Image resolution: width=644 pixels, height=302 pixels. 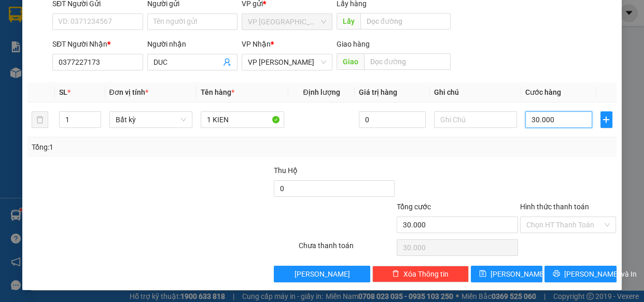 I want to click on div: Chưa thanh toán, so click(x=347, y=249).